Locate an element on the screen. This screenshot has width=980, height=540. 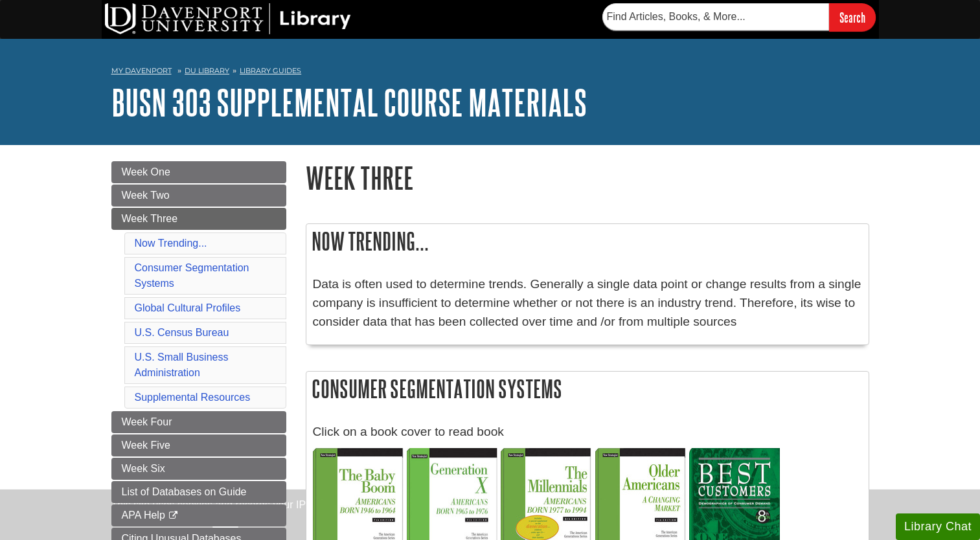
span: Week Three is located at coordinates (150, 218).